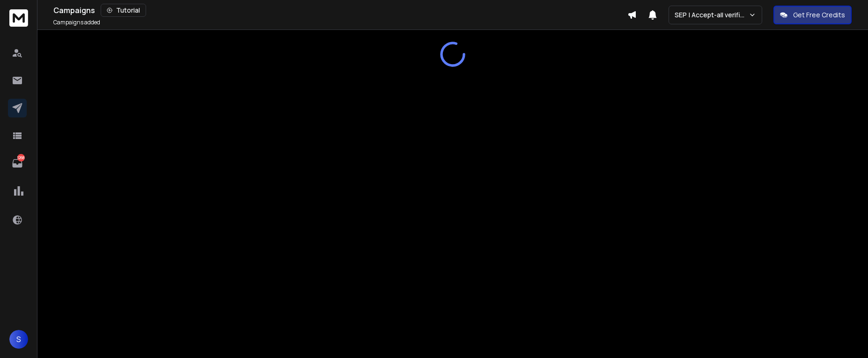  I want to click on button: S, so click(18, 340).